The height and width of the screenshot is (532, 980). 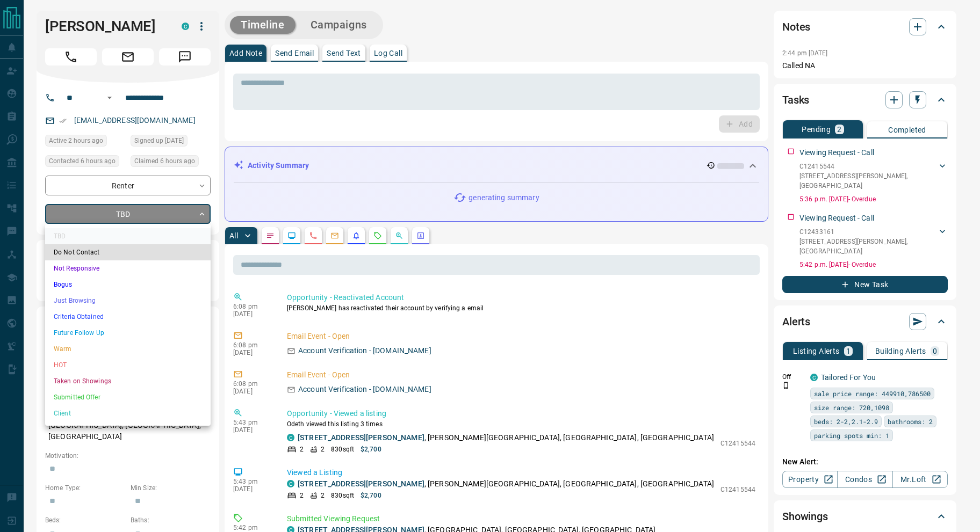 I want to click on li: HOT, so click(x=128, y=365).